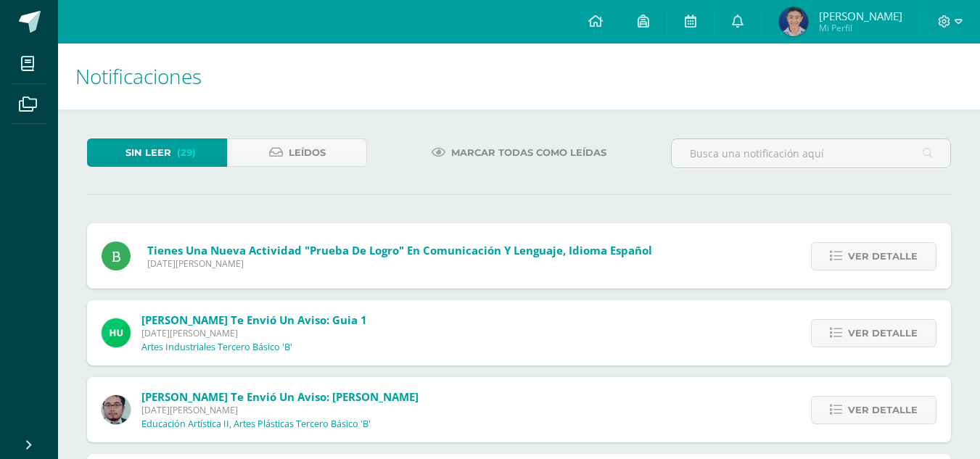 The width and height of the screenshot is (980, 459). Describe the element at coordinates (256, 424) in the screenshot. I see `p: Educación Artística II, Artes Plásticas Tercero Básico 'B'` at that location.